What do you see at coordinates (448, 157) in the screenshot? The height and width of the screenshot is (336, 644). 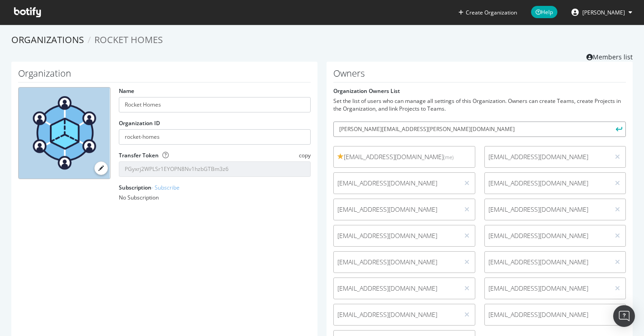 I see `small: (me)` at bounding box center [448, 157].